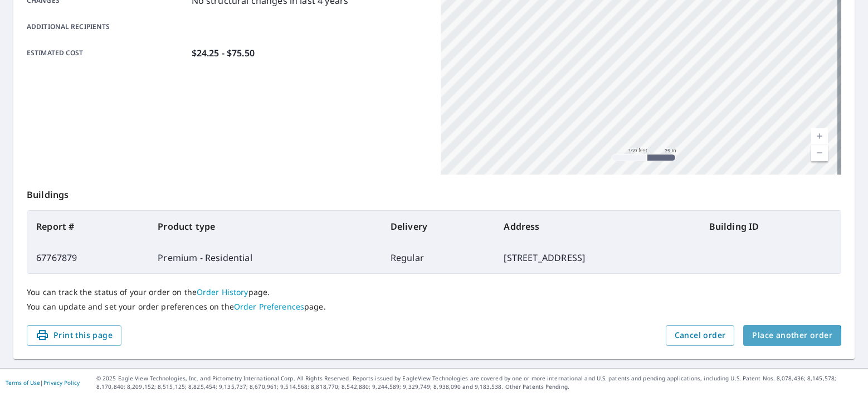 The height and width of the screenshot is (396, 868). Describe the element at coordinates (61, 382) in the screenshot. I see `a: Privacy Policy` at that location.